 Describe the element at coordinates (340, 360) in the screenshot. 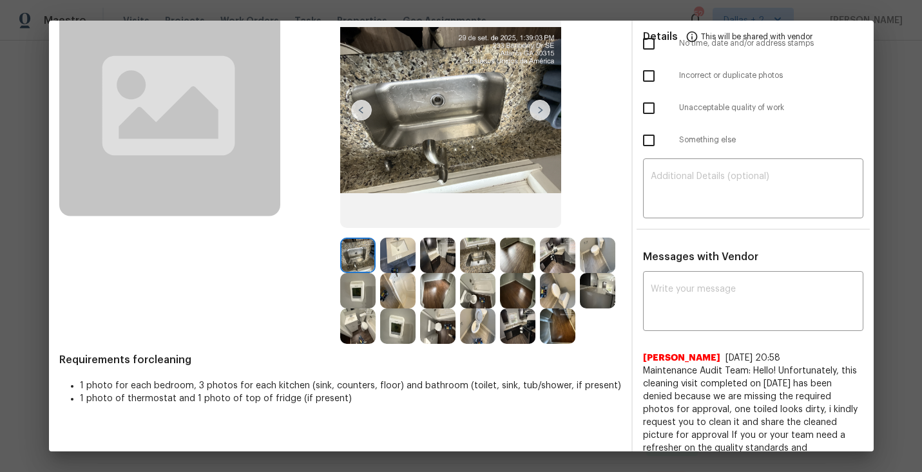

I see `span: Requirements for cleaning` at that location.